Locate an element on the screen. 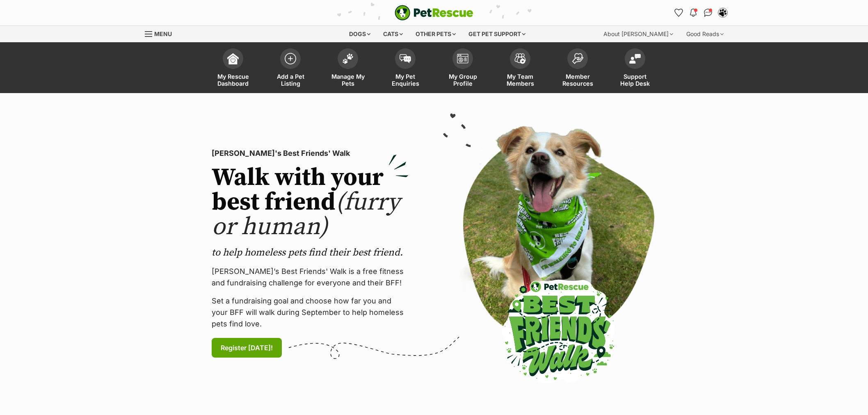 The height and width of the screenshot is (415, 868). a: My Rescue Dashboard is located at coordinates (233, 69).